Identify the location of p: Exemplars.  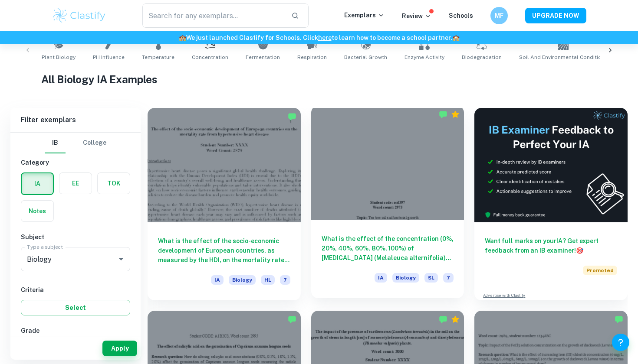
(364, 15).